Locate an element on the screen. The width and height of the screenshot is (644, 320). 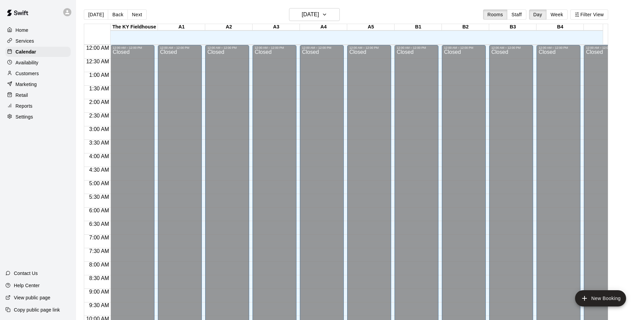
span: 7:00 AM is located at coordinates (99, 237).